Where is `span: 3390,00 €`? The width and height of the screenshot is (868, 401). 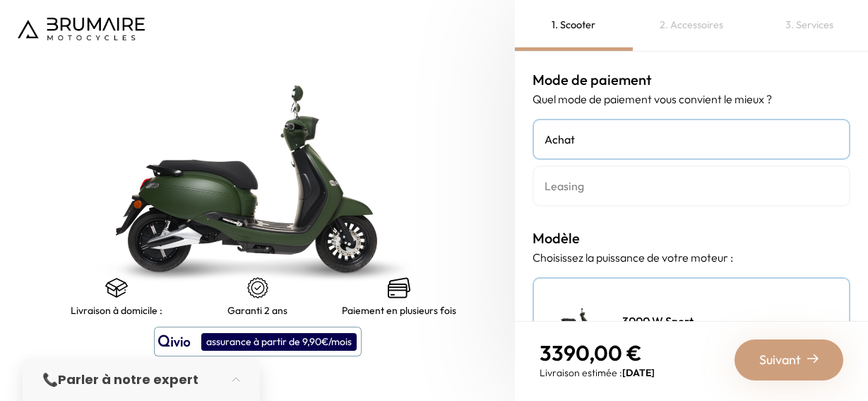
span: 3390,00 € is located at coordinates (590, 353).